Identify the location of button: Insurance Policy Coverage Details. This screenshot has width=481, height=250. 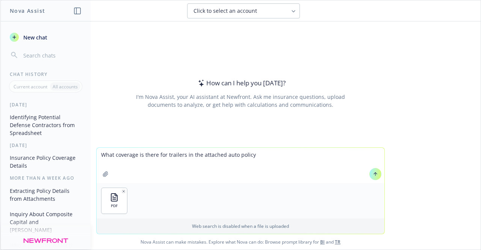
(45, 161).